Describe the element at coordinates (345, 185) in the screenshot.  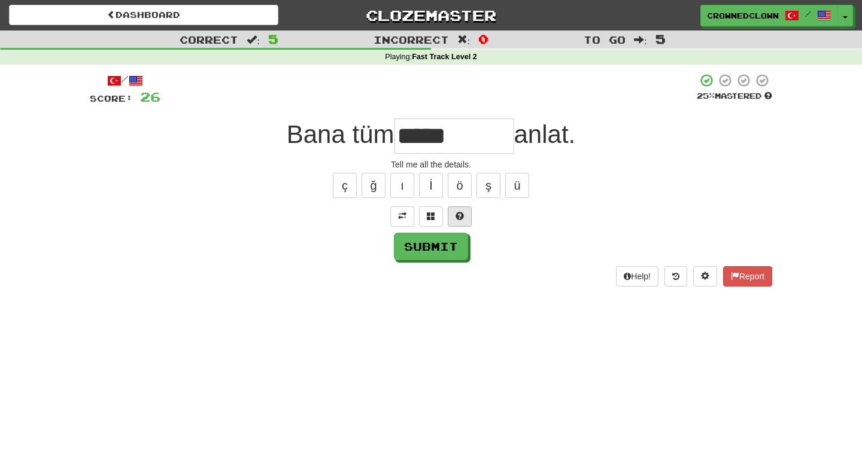
I see `button: ç` at that location.